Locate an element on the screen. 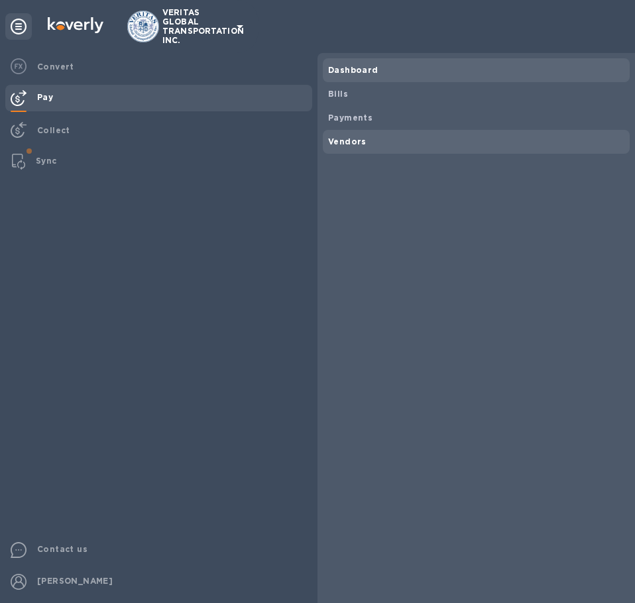 This screenshot has height=603, width=635. b: Contact us is located at coordinates (62, 549).